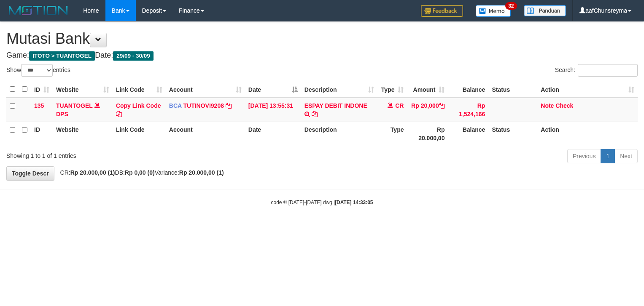 Image resolution: width=644 pixels, height=306 pixels. What do you see at coordinates (139, 133) in the screenshot?
I see `th: Link Code` at bounding box center [139, 133].